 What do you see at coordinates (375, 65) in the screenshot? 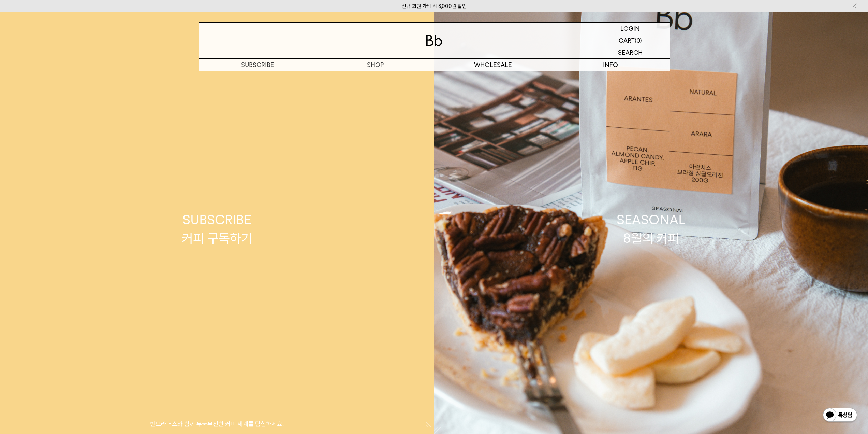
I see `p: SHOP` at bounding box center [375, 65].